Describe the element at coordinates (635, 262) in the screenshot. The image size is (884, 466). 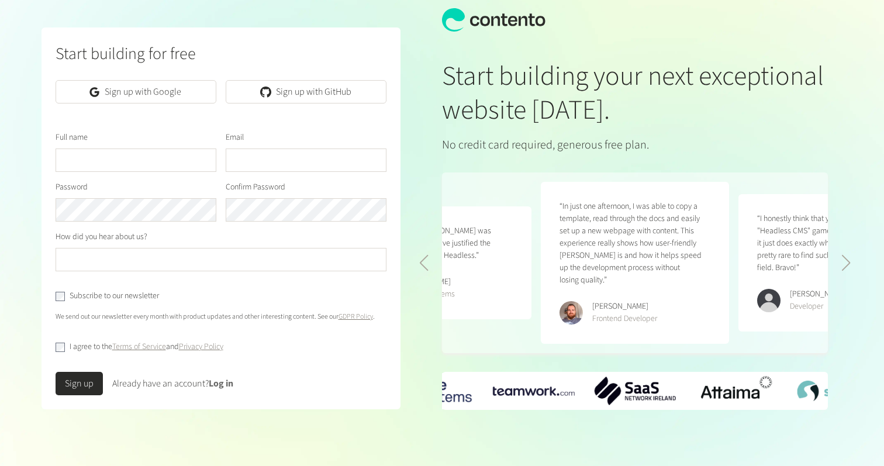
I see `figure: 1 / 5` at that location.